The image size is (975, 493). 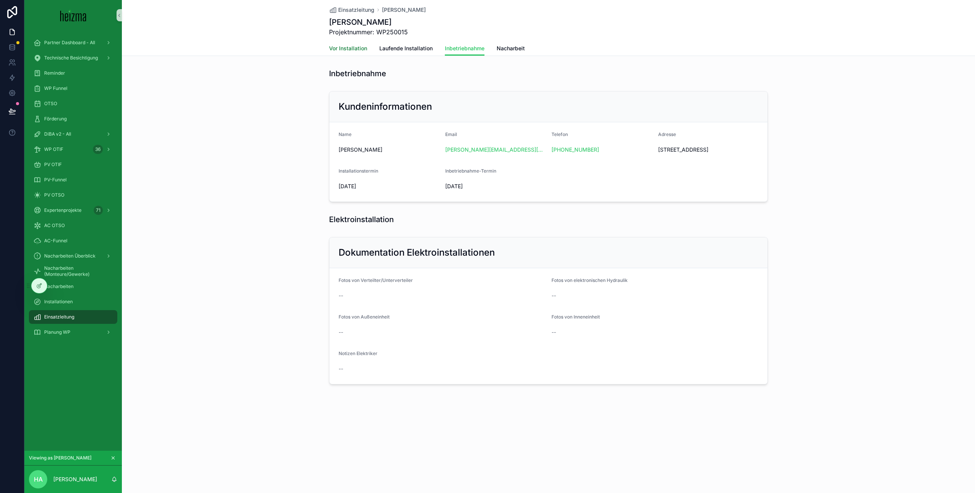 What do you see at coordinates (73, 88) in the screenshot?
I see `a: WP Funnel` at bounding box center [73, 88].